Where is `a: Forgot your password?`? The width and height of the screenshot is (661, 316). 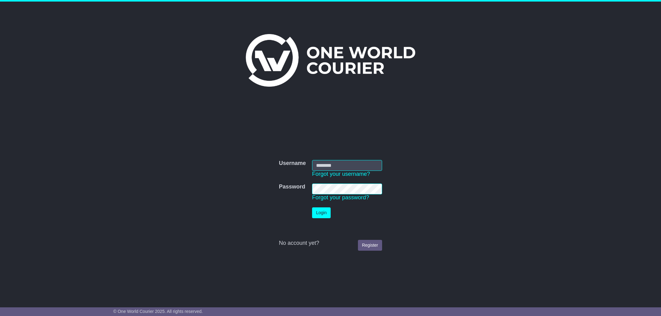 a: Forgot your password? is located at coordinates (340, 198).